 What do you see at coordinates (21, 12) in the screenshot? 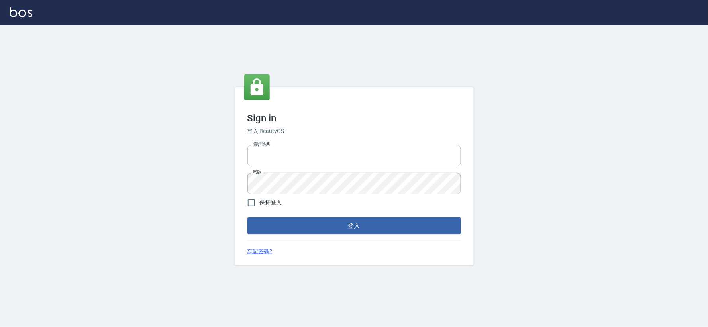
I see `img: Logo` at bounding box center [21, 12].